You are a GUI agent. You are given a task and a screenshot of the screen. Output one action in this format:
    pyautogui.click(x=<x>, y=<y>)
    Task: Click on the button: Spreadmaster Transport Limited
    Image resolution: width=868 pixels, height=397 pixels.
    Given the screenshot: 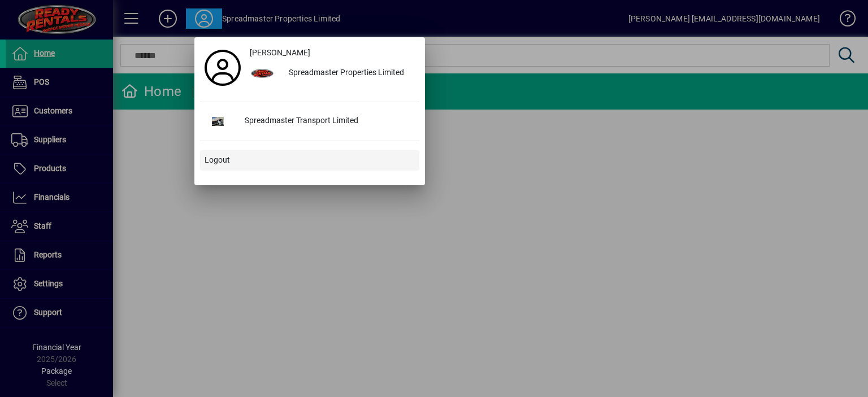 What is the action you would take?
    pyautogui.click(x=310, y=122)
    